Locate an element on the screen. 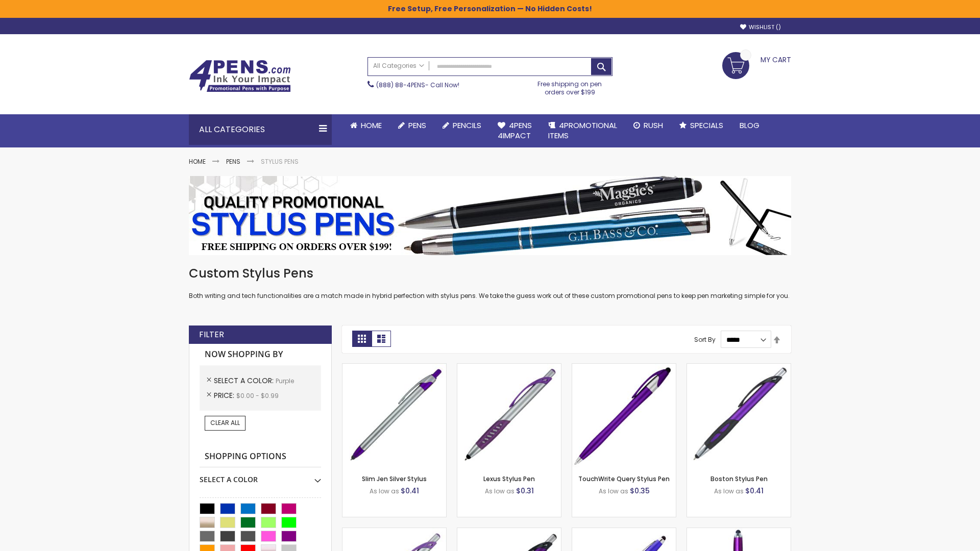 Image resolution: width=980 pixels, height=551 pixels. a: Slim Jen Silver Stylus-Purple is located at coordinates (394, 367).